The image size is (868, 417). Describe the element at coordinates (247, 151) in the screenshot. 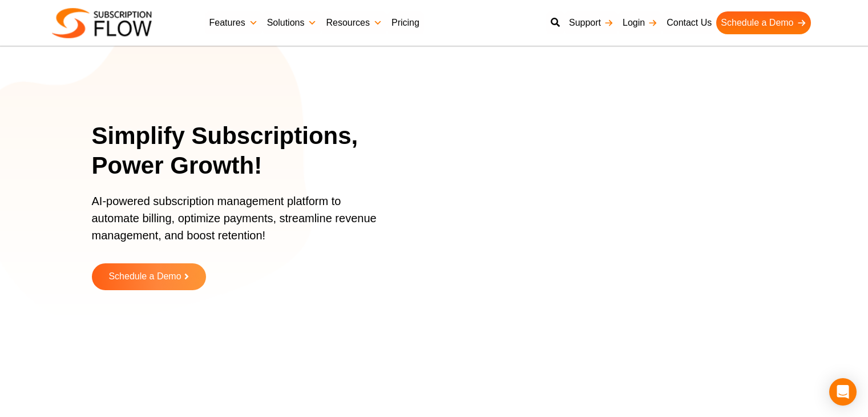

I see `h1: Simplify Subscriptions, Power Growth!` at that location.